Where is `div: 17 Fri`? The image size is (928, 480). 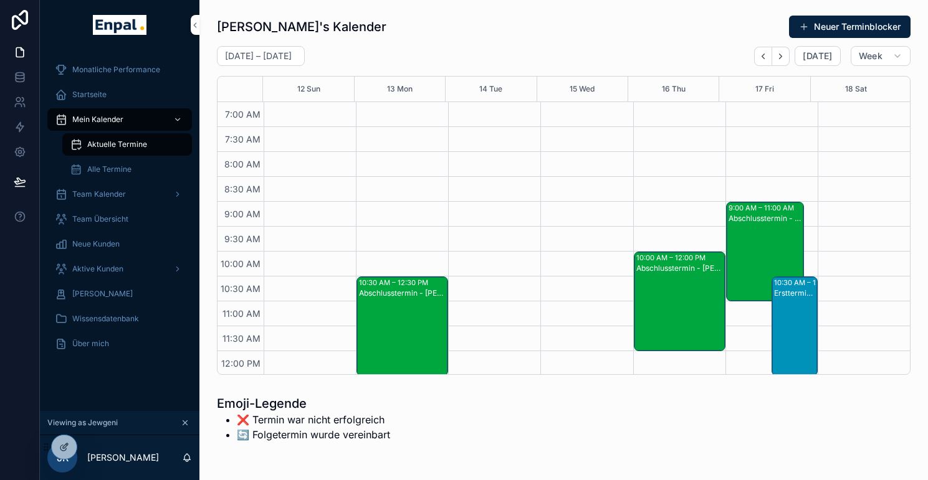 div: 17 Fri is located at coordinates (764, 89).